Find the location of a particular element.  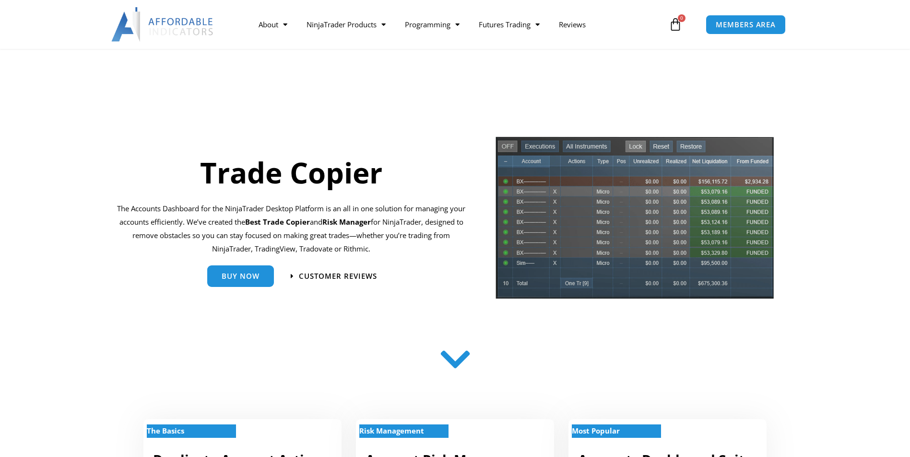

p: The Accounts Dashboard for the NinjaTrader Desktop Platform is an all in one solution for managin... is located at coordinates (291, 229).